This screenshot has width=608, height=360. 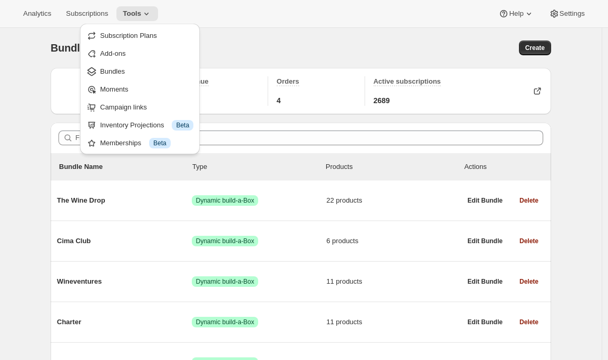 What do you see at coordinates (124, 241) in the screenshot?
I see `span: Cima Club` at bounding box center [124, 241].